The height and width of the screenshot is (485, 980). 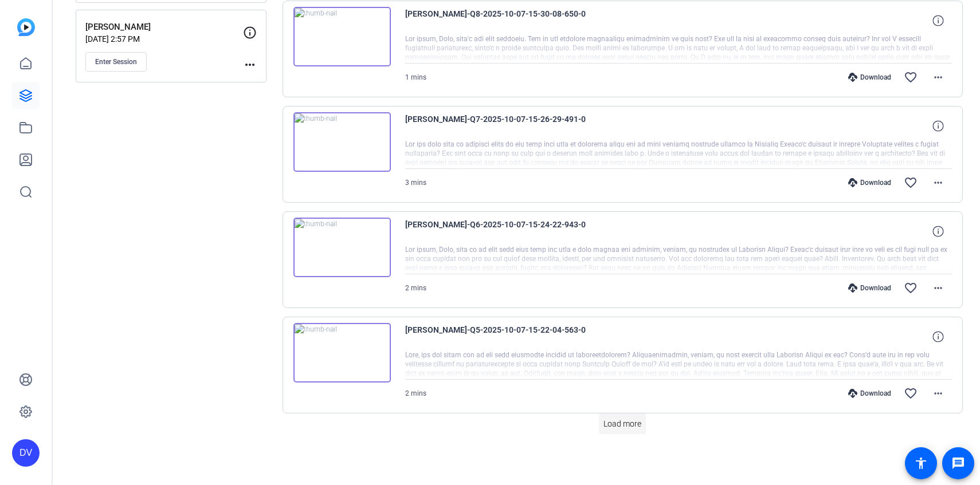 What do you see at coordinates (25, 27) in the screenshot?
I see `img: blue-gradient.svg` at bounding box center [25, 27].